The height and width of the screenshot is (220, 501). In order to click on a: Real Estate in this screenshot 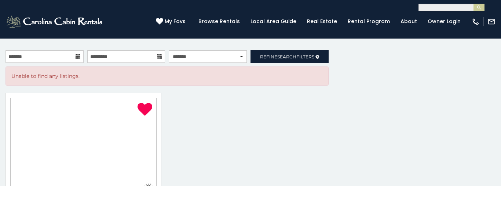, I will do `click(322, 21)`.